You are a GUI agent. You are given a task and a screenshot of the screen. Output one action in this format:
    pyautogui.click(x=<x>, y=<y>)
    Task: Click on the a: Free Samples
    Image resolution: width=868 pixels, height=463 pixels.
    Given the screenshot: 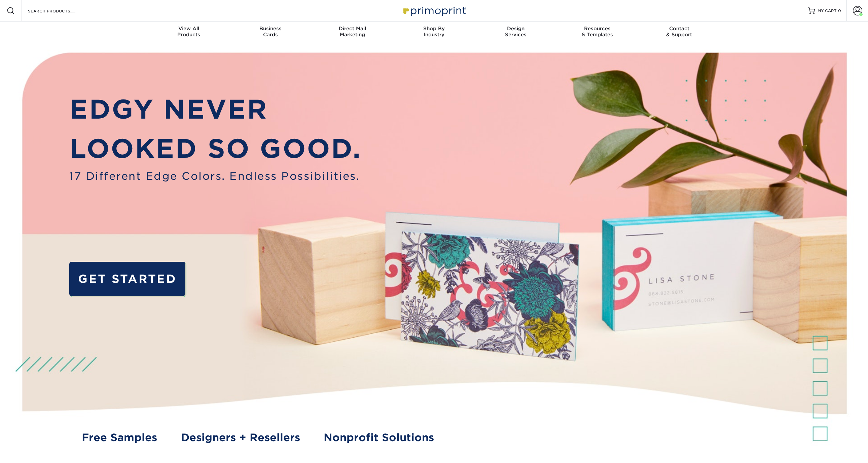 What is the action you would take?
    pyautogui.click(x=119, y=438)
    